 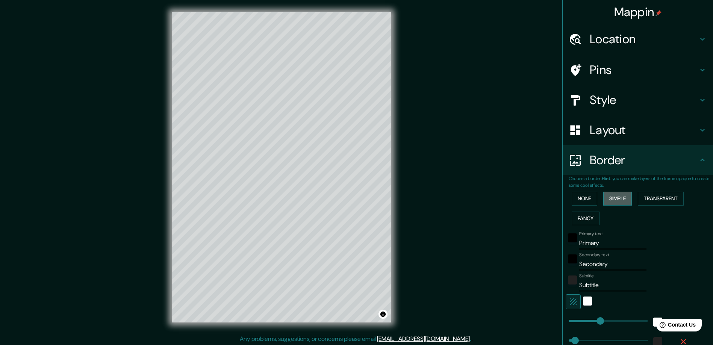 What do you see at coordinates (661, 199) in the screenshot?
I see `button: Transparent` at bounding box center [661, 199].